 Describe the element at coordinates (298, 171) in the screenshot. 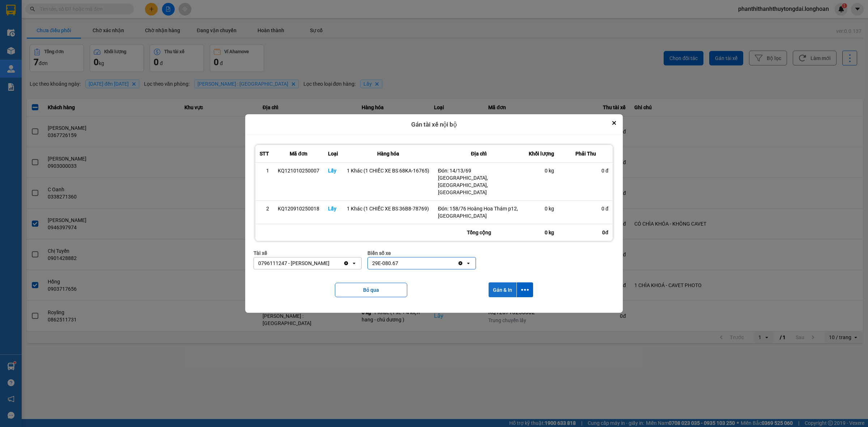

I see `div: KQ121010250007` at that location.